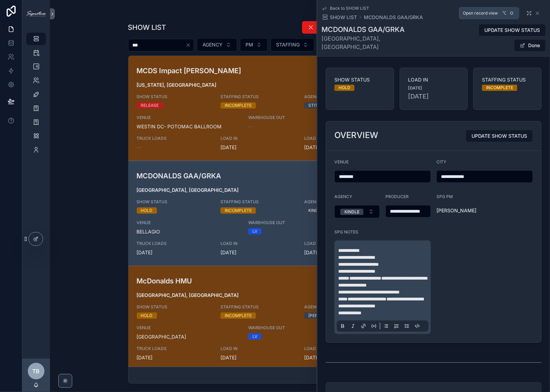  Describe the element at coordinates (244, 176) in the screenshot. I see `h3: MCDONALDS GAA/GRKA` at that location.